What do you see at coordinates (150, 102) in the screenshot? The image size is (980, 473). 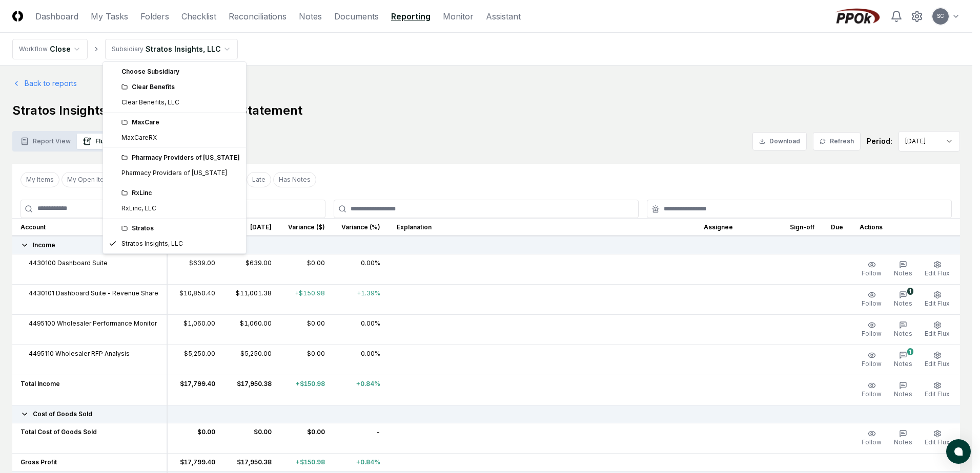 I see `div: Clear Benefits, LLC` at bounding box center [150, 102].